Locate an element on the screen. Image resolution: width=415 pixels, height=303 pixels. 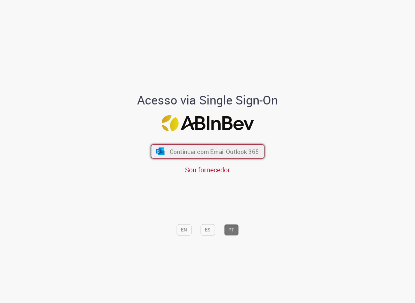
button: ES is located at coordinates (207, 230).